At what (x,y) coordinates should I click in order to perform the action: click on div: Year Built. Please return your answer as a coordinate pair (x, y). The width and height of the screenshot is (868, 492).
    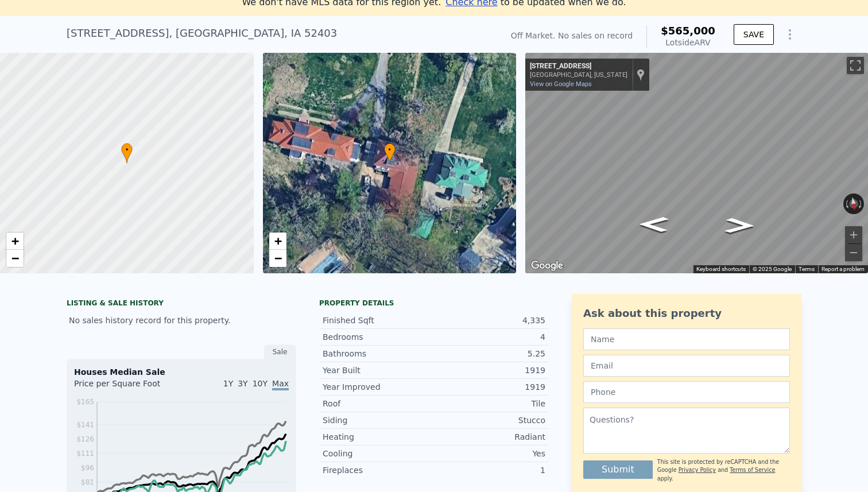
    Looking at the image, I should click on (378, 370).